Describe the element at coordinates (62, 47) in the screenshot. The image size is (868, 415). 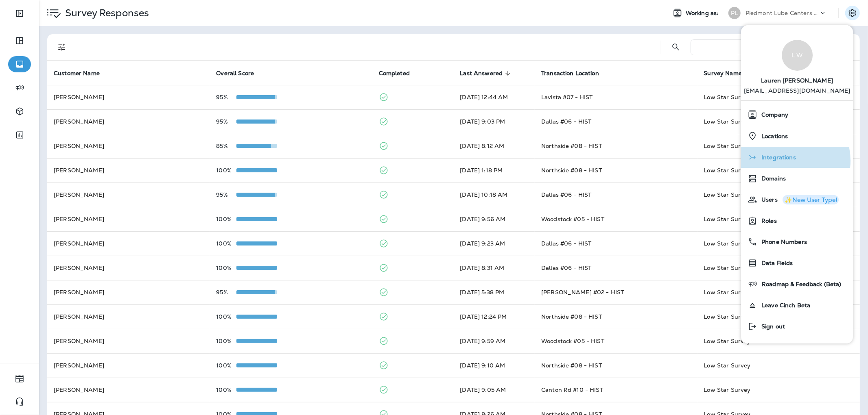
I see `button: Filters` at that location.